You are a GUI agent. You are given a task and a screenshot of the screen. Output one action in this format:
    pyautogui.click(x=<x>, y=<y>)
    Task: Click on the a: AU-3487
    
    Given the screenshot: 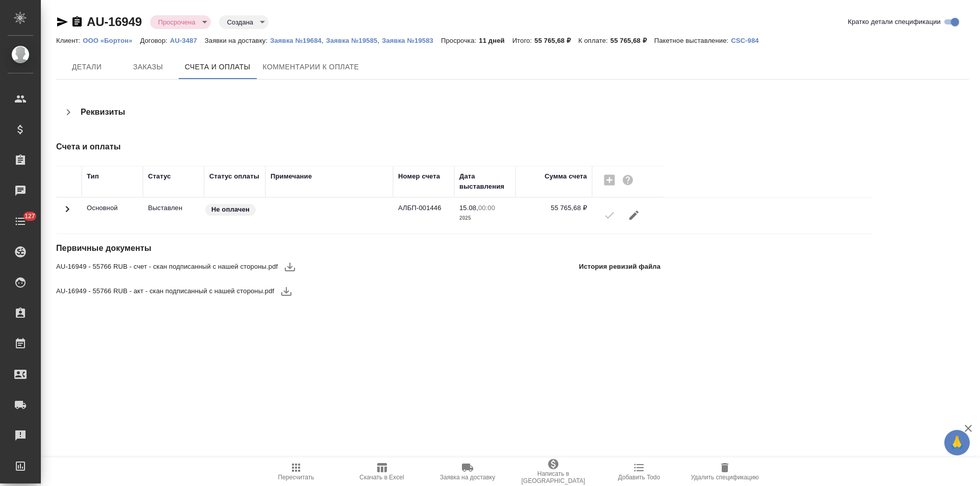 What is the action you would take?
    pyautogui.click(x=187, y=40)
    